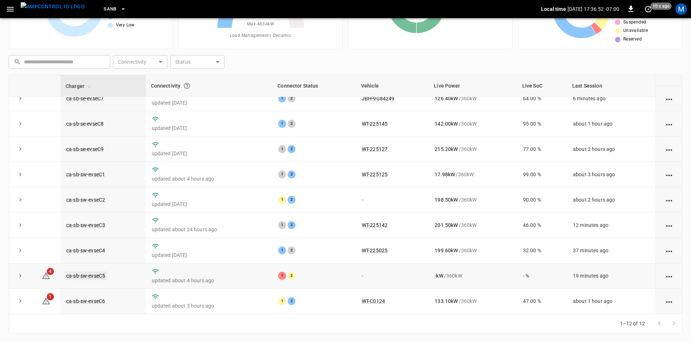  Describe the element at coordinates (50, 271) in the screenshot. I see `span: 4` at that location.